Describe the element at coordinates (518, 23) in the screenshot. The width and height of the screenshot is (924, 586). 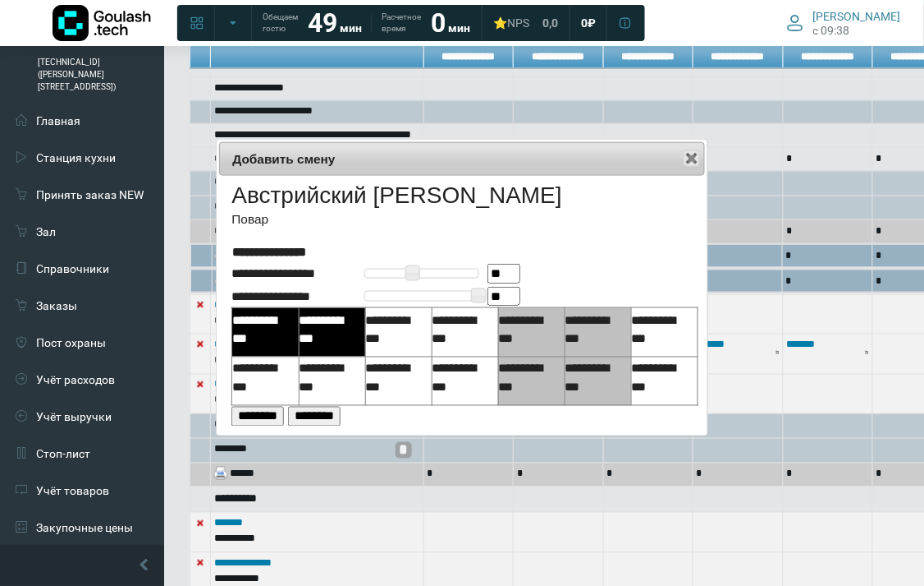
I see `span: NPS` at that location.